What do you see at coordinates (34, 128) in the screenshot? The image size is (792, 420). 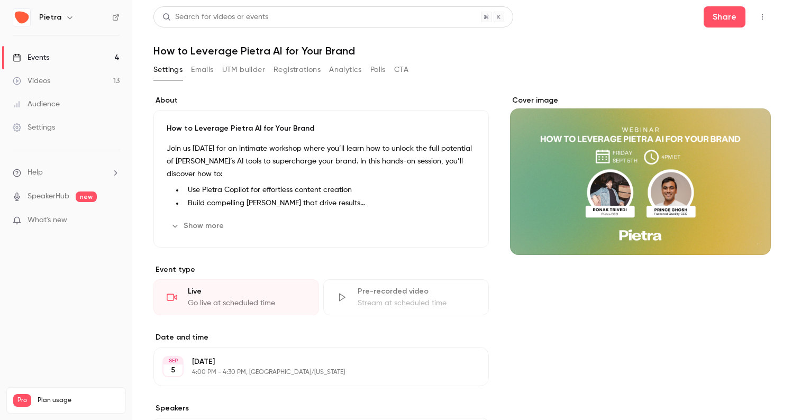 I see `div: Settings` at bounding box center [34, 128].